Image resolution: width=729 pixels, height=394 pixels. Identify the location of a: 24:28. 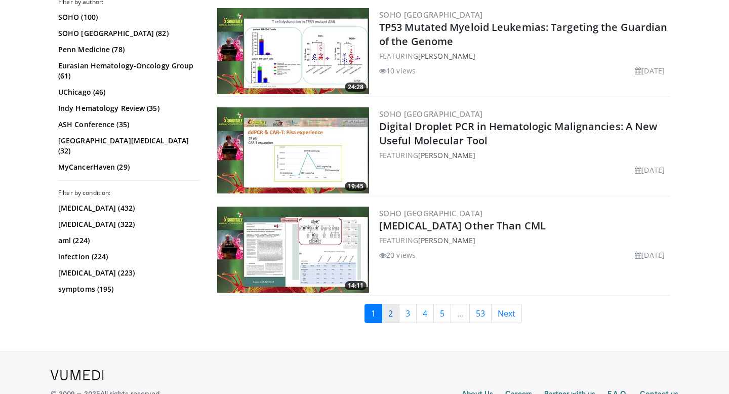
(293, 51).